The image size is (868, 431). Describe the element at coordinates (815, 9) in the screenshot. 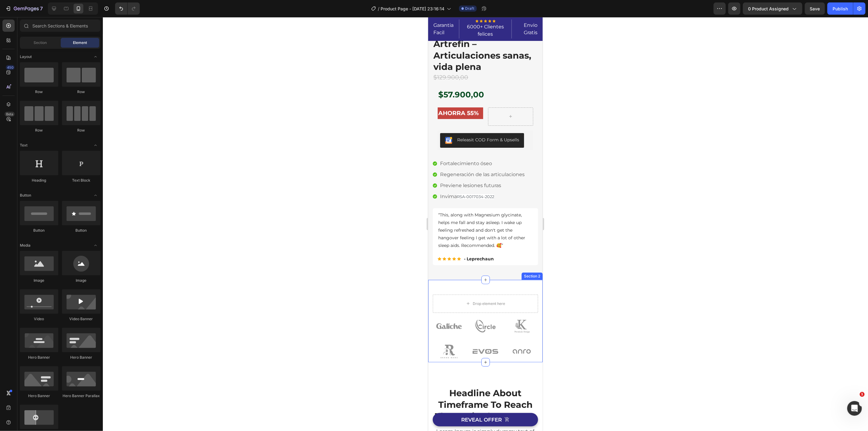

I see `button: Save` at that location.